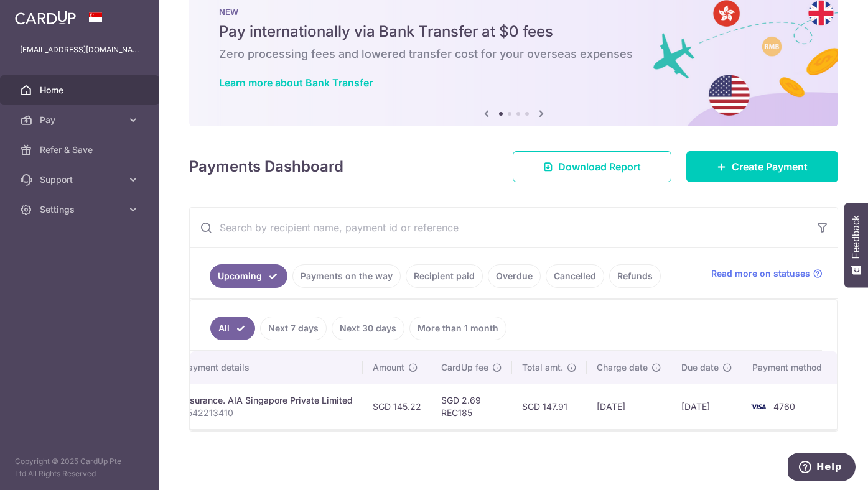  I want to click on a: Cancelled, so click(575, 276).